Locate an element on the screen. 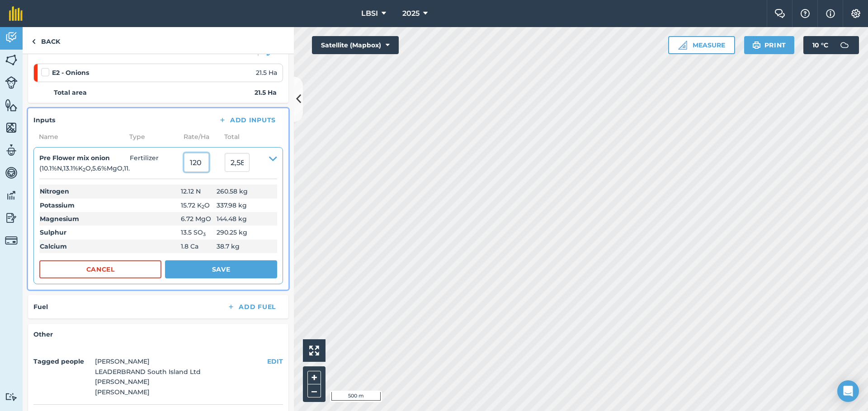  img: Four arrows, one pointing top left, one top right, one bottom right and the last bottom left is located at coordinates (314, 351).